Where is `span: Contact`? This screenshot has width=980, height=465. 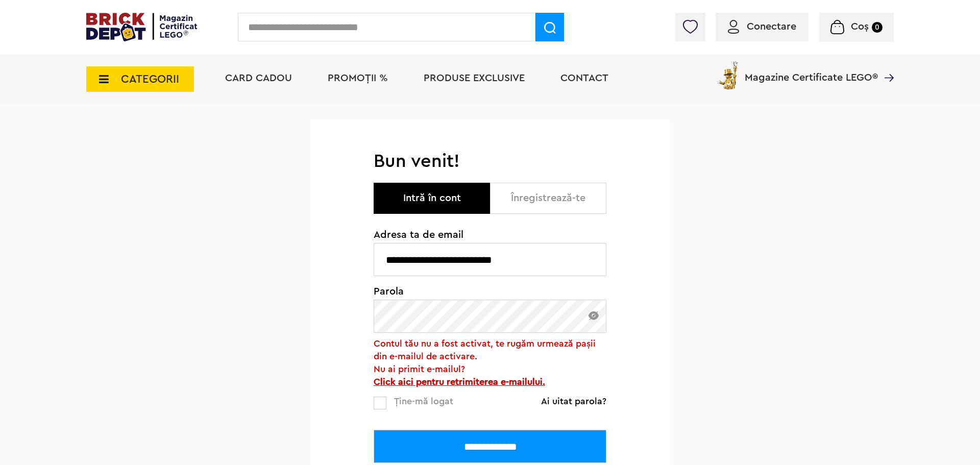
span: Contact is located at coordinates (584, 78).